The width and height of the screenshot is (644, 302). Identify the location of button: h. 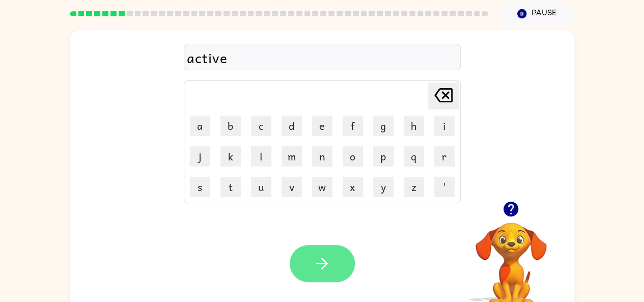
(414, 126).